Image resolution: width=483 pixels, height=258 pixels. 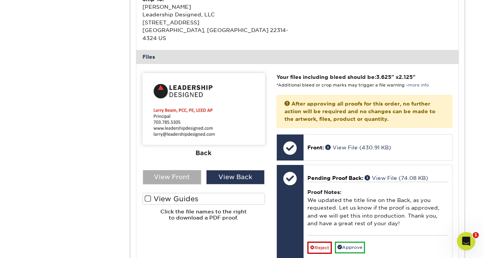 I want to click on a: Reject, so click(x=319, y=248).